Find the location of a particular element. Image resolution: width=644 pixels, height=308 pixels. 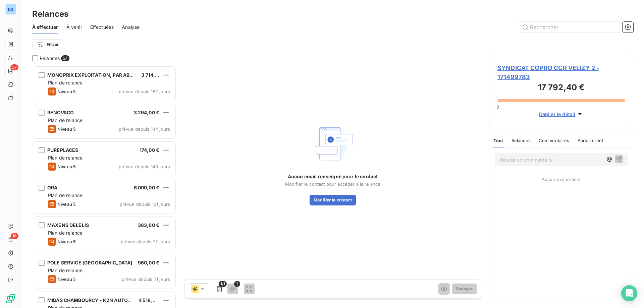

div: grid is located at coordinates (104, 187).